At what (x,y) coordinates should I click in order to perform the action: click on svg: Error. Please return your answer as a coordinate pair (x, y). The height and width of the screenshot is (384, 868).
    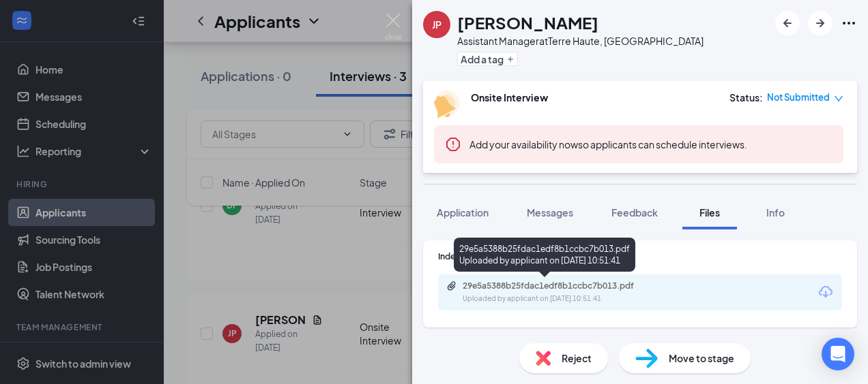
    Looking at the image, I should click on (453, 144).